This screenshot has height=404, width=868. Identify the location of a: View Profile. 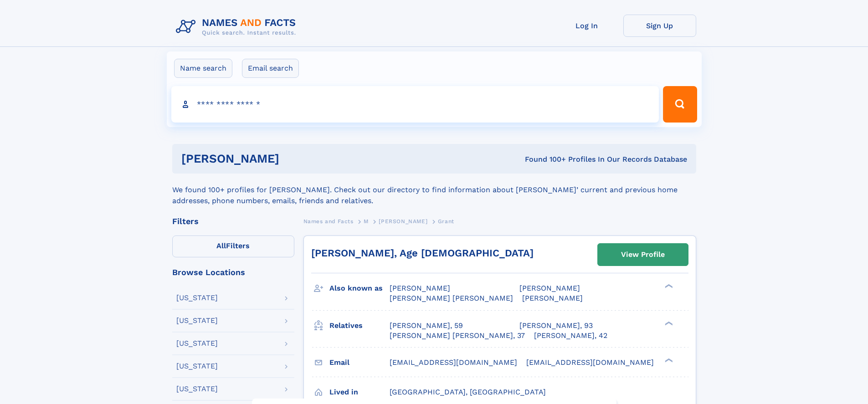
(643, 255).